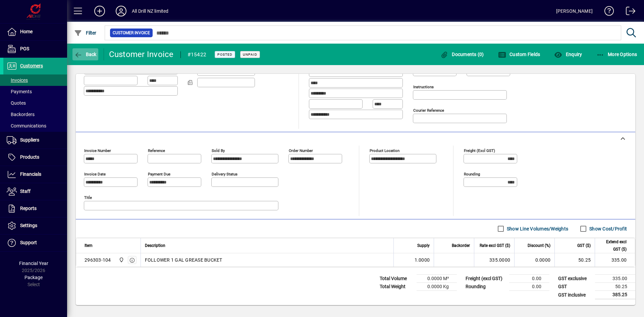 The height and width of the screenshot is (317, 644). What do you see at coordinates (89, 246) in the screenshot?
I see `span: Item` at bounding box center [89, 246].